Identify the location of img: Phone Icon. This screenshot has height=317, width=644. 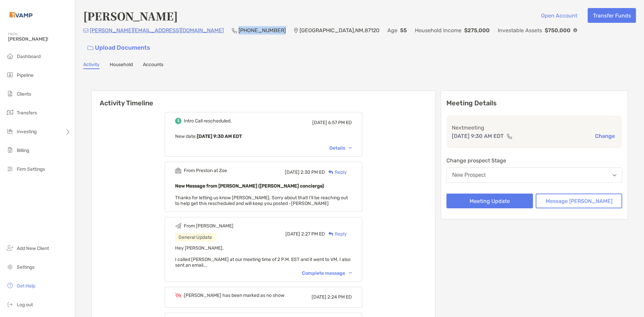
(235, 30).